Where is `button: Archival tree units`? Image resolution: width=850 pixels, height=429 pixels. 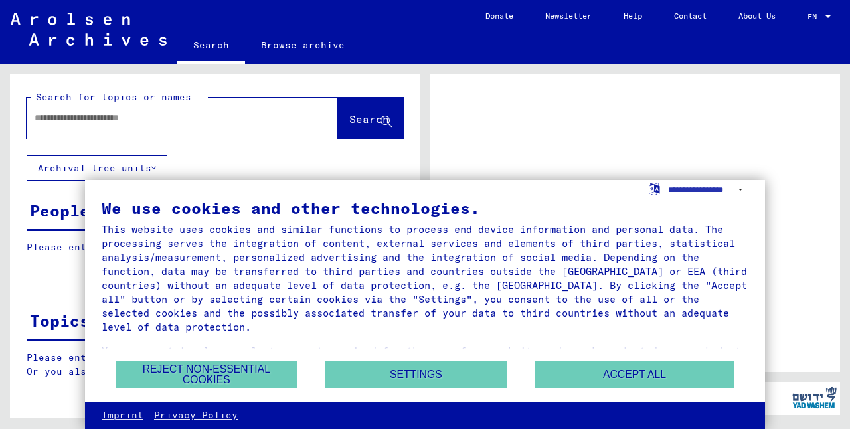 button: Archival tree units is located at coordinates (97, 168).